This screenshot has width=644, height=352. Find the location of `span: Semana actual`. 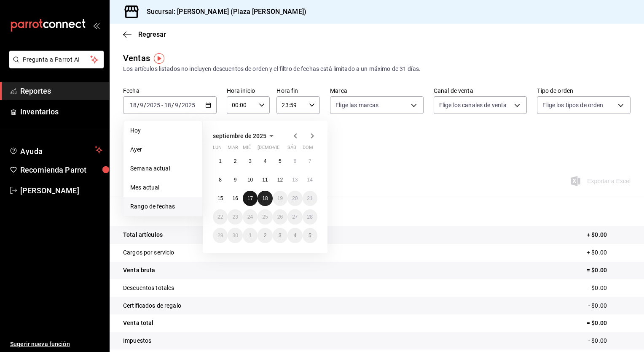

span: Semana actual is located at coordinates (163, 168).